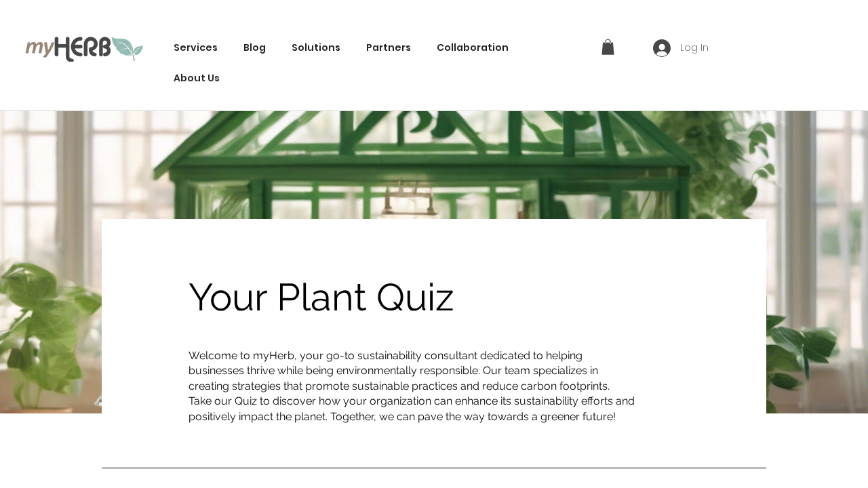  I want to click on div: Solutions, so click(316, 48).